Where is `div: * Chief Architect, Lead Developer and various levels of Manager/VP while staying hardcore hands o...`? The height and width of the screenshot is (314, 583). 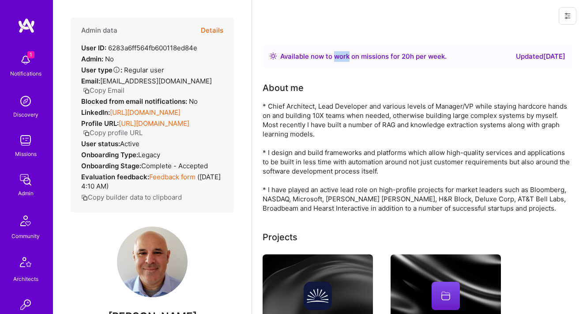 div: * Chief Architect, Lead Developer and various levels of Manager/VP while staying hardcore hands o... is located at coordinates (418, 157).